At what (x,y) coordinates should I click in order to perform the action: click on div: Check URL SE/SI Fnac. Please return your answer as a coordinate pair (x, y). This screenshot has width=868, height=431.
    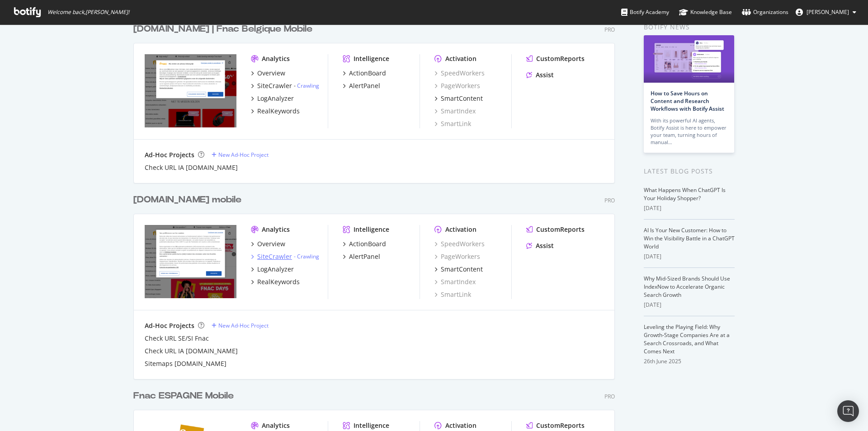
    Looking at the image, I should click on (177, 339).